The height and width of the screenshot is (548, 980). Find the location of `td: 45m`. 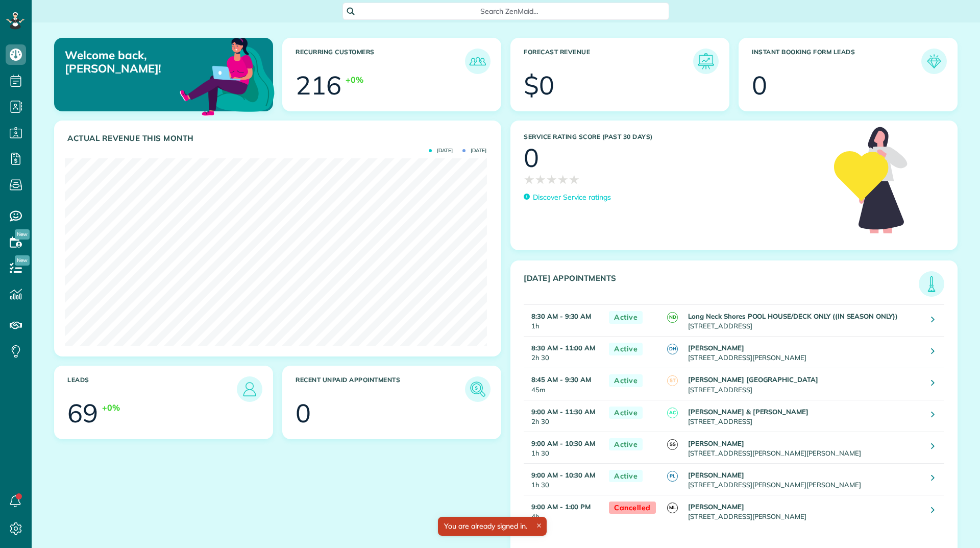

td: 45m is located at coordinates (563, 384).